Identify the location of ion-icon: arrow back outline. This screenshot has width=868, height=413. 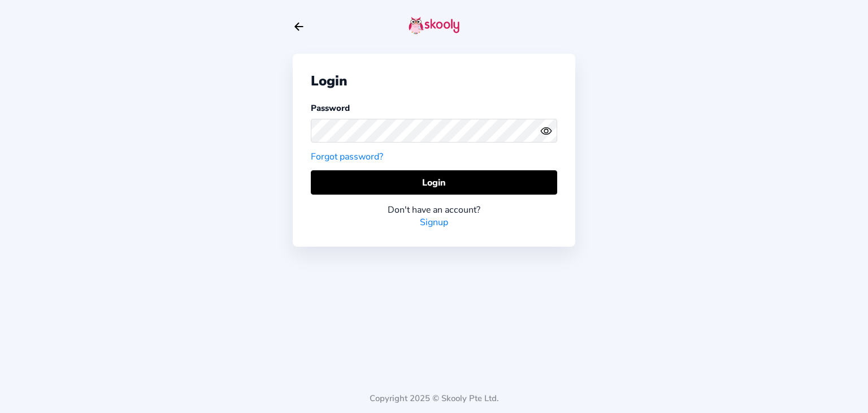
(299, 27).